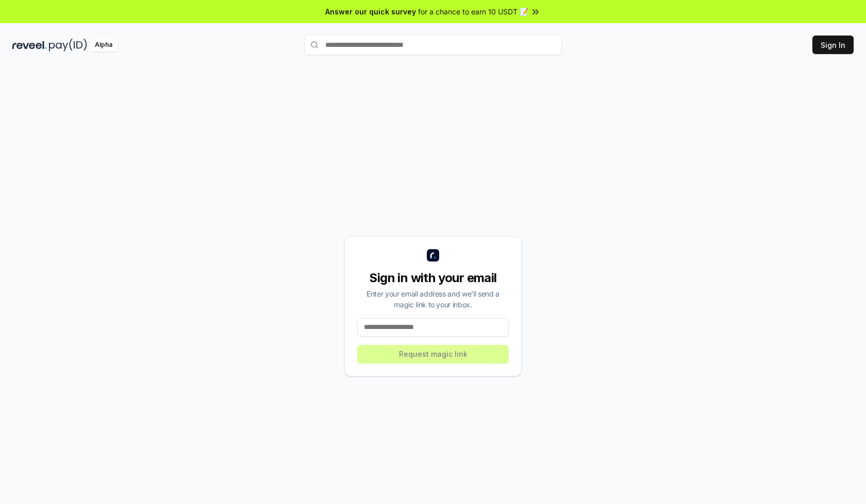 This screenshot has height=504, width=866. Describe the element at coordinates (371, 11) in the screenshot. I see `span: Answer our quick survey` at that location.